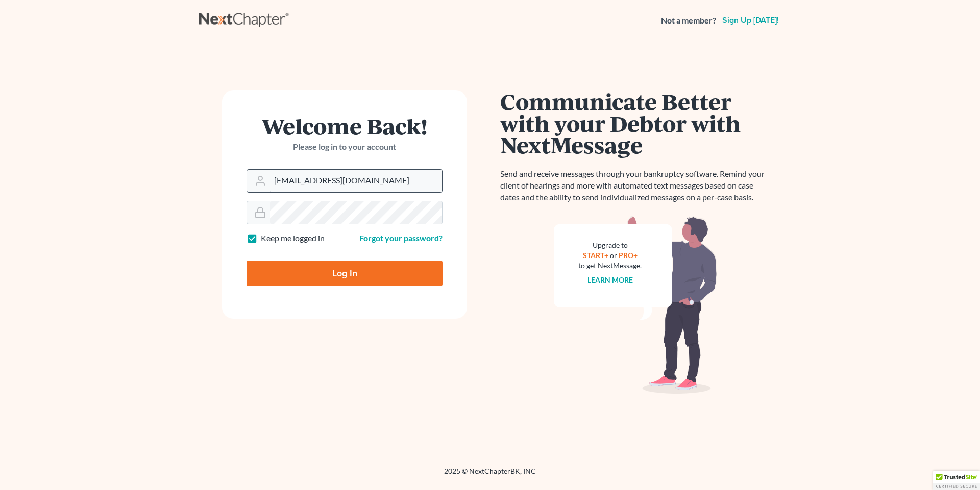 The height and width of the screenshot is (490, 980). What do you see at coordinates (345, 126) in the screenshot?
I see `h1: Welcome Back!` at bounding box center [345, 126].